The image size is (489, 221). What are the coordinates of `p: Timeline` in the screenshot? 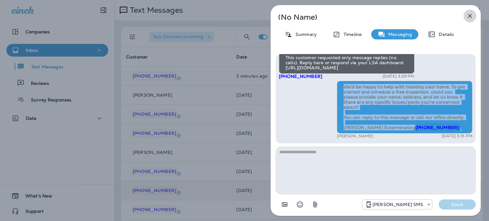 It's located at (351, 34).